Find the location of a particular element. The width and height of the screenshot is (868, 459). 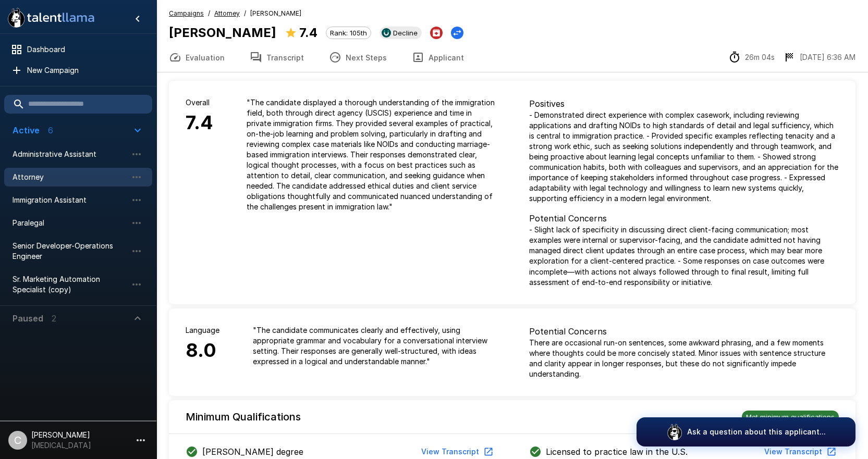

button: Ask a question about this applicant... is located at coordinates (746, 432).